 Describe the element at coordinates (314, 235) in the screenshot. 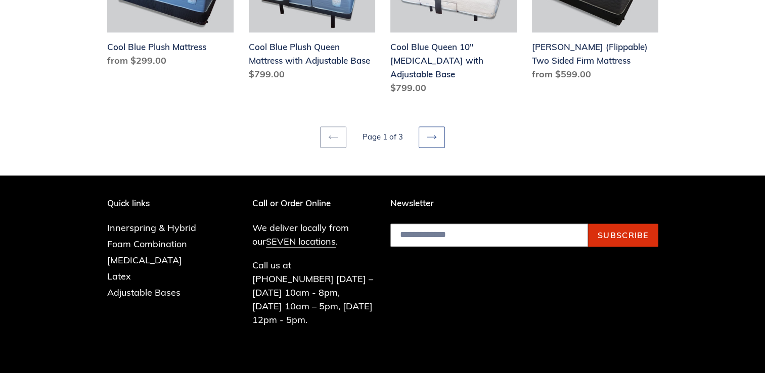

I see `p: We deliver locally from our .` at that location.